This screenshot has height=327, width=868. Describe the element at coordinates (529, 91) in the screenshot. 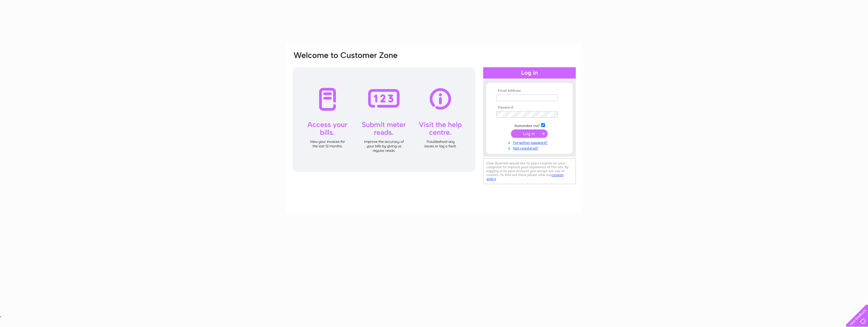

I see `th: Email Address:` at that location.